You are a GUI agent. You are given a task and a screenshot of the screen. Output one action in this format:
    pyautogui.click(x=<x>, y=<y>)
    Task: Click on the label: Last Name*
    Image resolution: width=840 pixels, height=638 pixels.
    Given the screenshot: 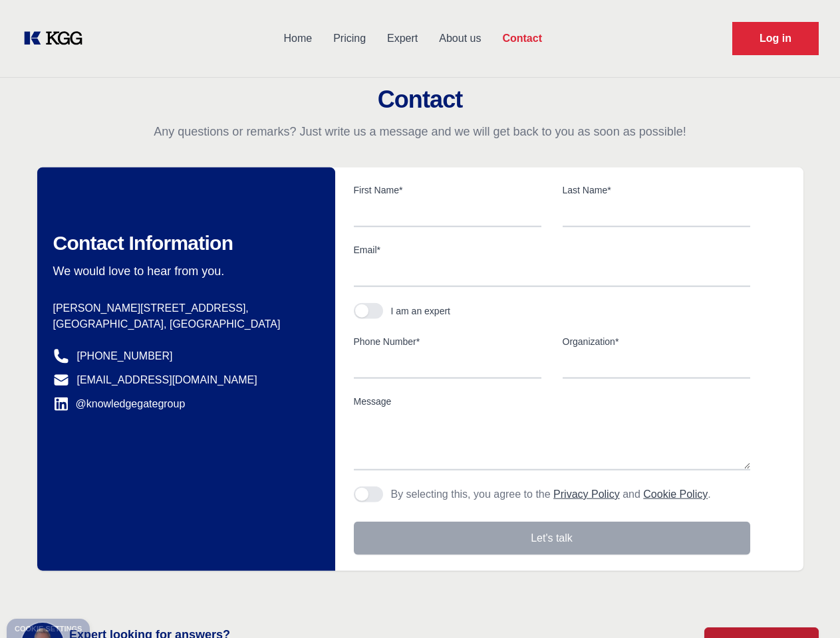 What is the action you would take?
    pyautogui.click(x=657, y=190)
    